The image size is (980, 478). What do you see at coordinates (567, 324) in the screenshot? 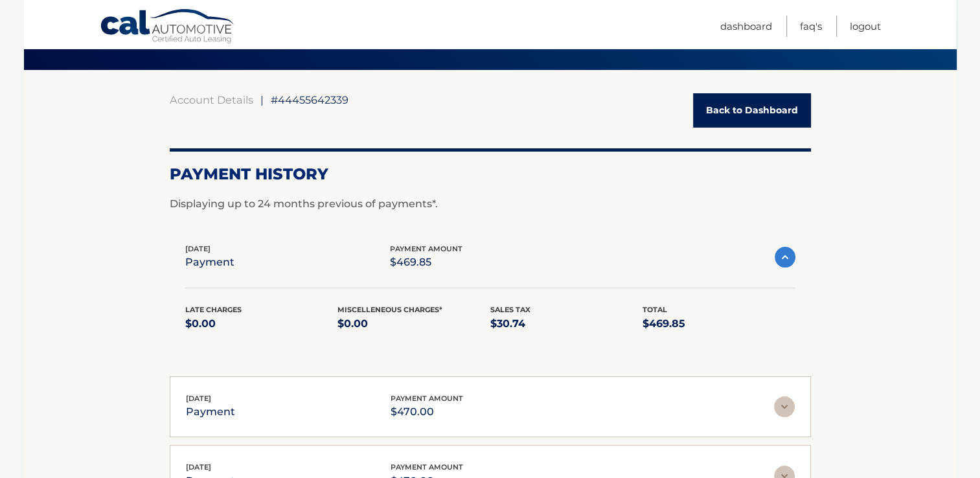
I see `p: $30.74` at bounding box center [567, 324].